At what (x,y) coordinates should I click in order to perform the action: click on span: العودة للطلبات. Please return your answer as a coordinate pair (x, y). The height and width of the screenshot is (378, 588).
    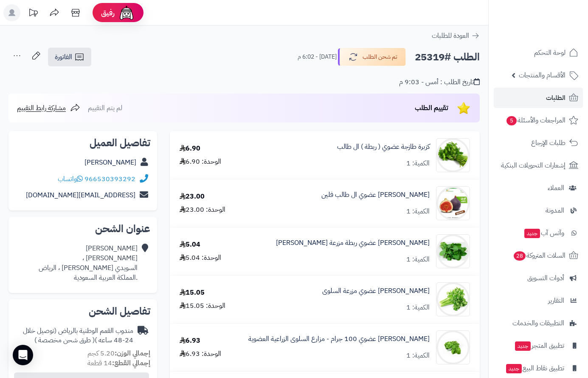
    Looking at the image, I should click on (450, 36).